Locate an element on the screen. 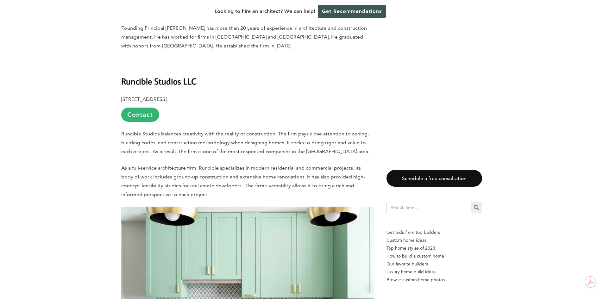  b: Runcible Studios LLC is located at coordinates (159, 81).